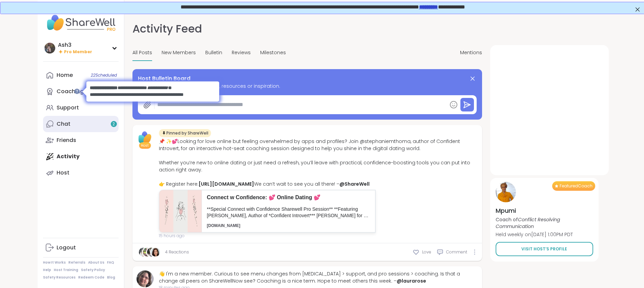 The image size is (644, 288). What do you see at coordinates (180, 211) in the screenshot?
I see `img: 15690c93-6b96-479b-8ddf-bf221a534493` at bounding box center [180, 211].